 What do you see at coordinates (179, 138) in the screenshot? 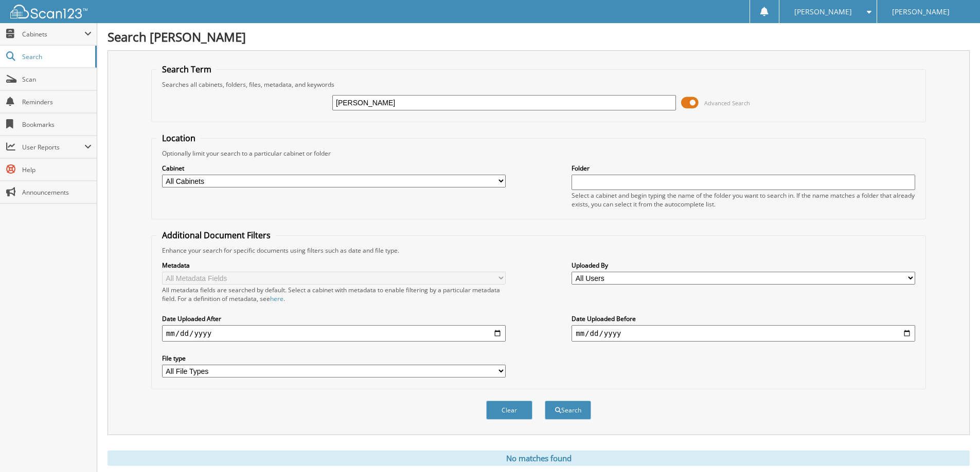
I see `legend: Location` at bounding box center [179, 138].